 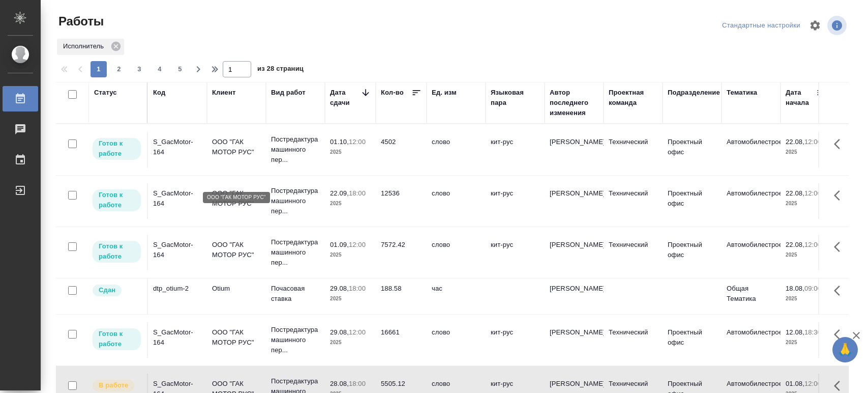 What do you see at coordinates (795, 383) in the screenshot?
I see `p: 01.08,` at bounding box center [795, 383].